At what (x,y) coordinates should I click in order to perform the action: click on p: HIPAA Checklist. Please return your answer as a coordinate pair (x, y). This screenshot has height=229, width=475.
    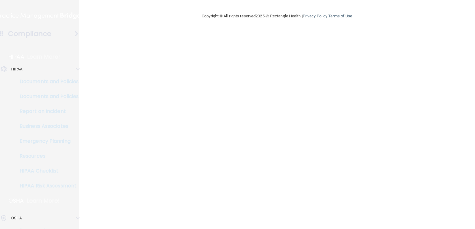
    Looking at the image, I should click on (46, 171).